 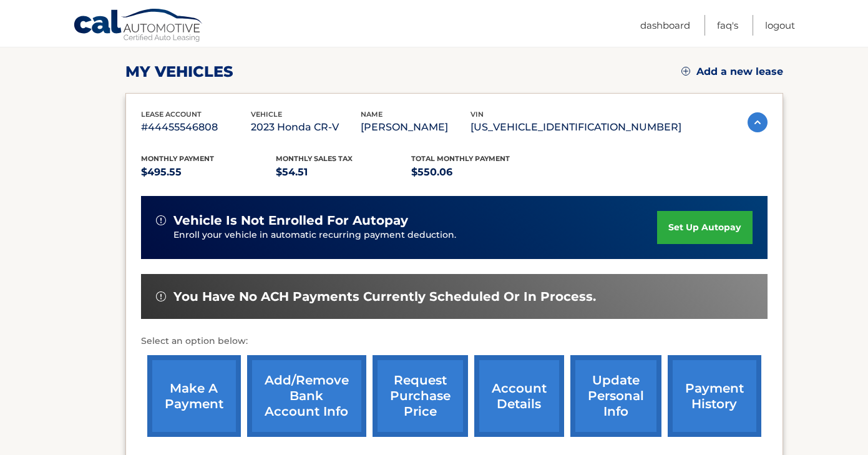 I want to click on a: Dashboard, so click(x=665, y=25).